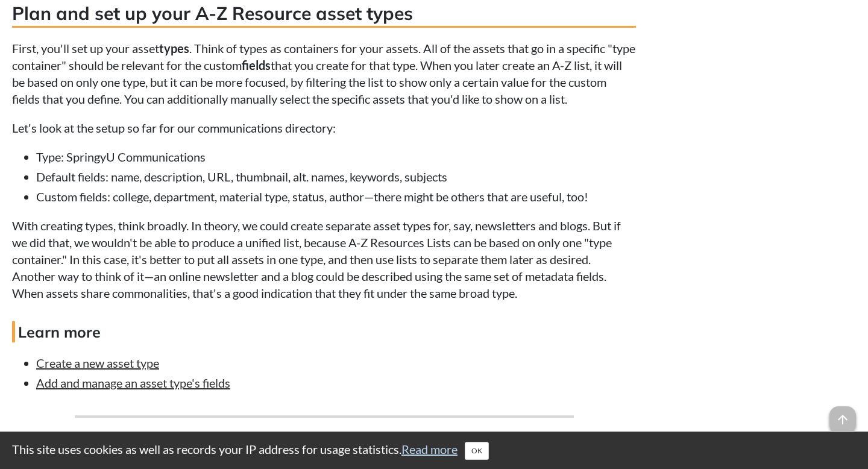 Image resolution: width=868 pixels, height=469 pixels. Describe the element at coordinates (324, 14) in the screenshot. I see `h3: Plan and set up your A-Z Resource asset types` at that location.